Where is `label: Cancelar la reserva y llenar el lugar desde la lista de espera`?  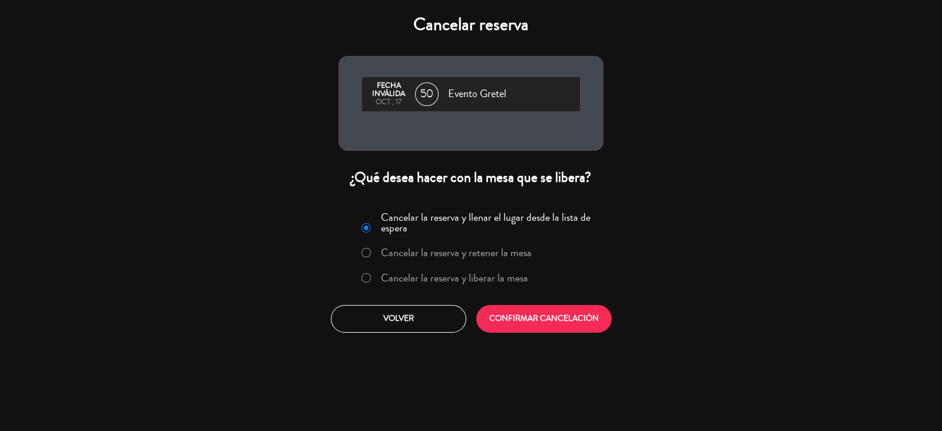
label: Cancelar la reserva y llenar el lugar desde la lista de espera is located at coordinates (489, 222).